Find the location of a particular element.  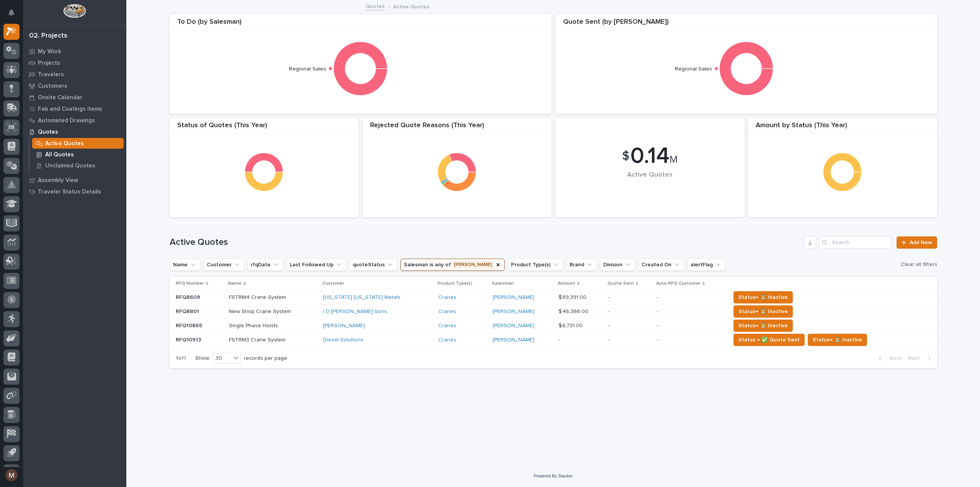

div: Notifications is located at coordinates (14, 15).